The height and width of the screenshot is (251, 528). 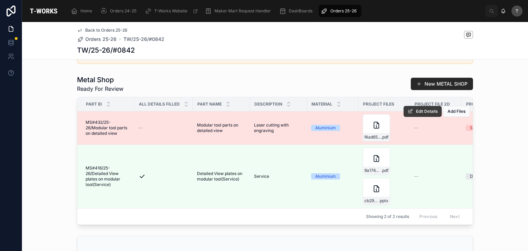 I want to click on span: Project Files, so click(x=378, y=104).